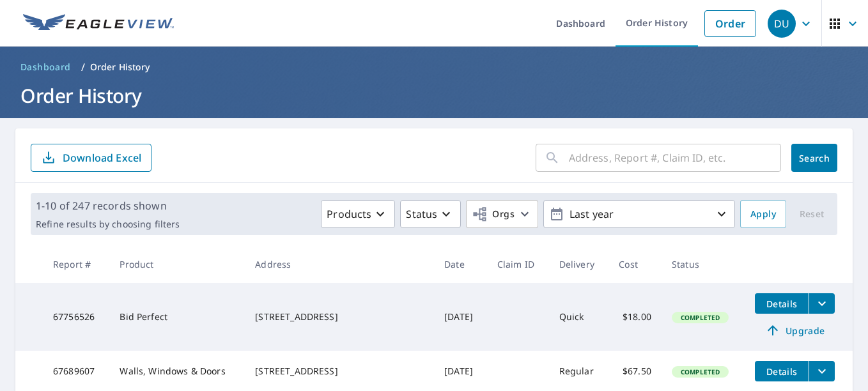  What do you see at coordinates (76, 264) in the screenshot?
I see `th: Report #` at bounding box center [76, 264].